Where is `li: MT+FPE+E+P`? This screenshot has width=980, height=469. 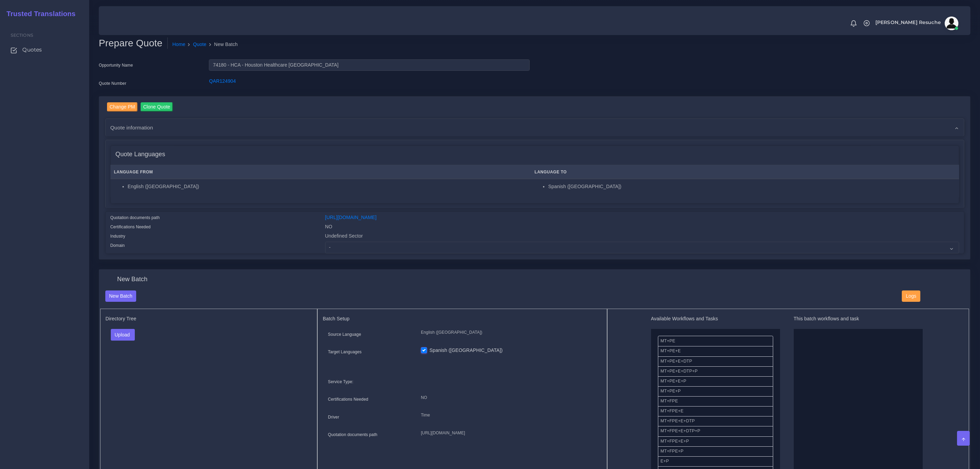
li: MT+FPE+E+P is located at coordinates (716, 441).